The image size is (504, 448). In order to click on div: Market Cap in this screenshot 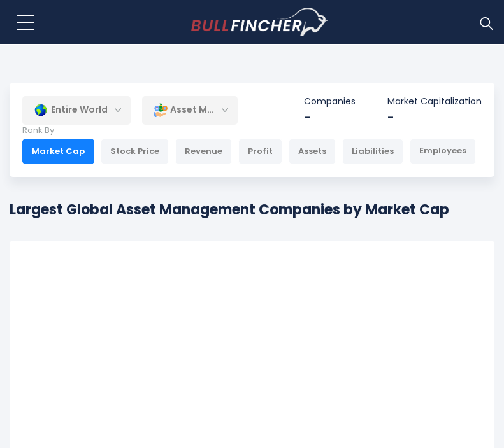, I will do `click(58, 151)`.